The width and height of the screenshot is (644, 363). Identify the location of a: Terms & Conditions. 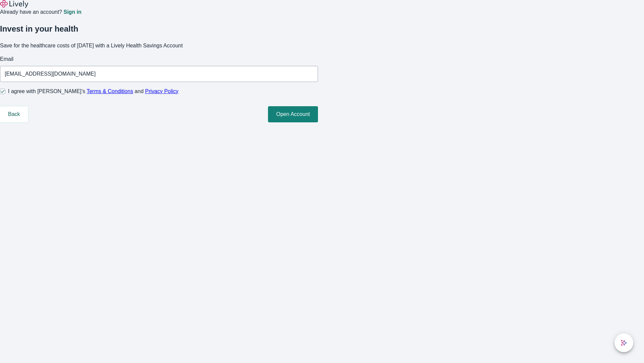
(110, 91).